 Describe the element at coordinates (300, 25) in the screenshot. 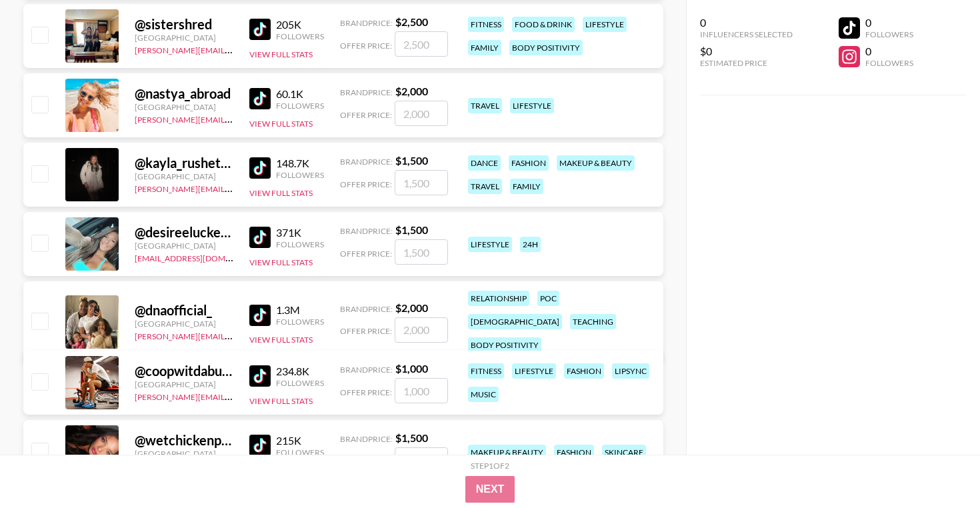

I see `div: 205K` at that location.